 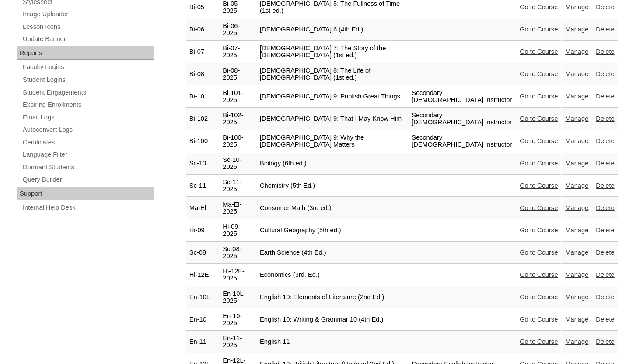 I want to click on td: Hi-12E-2025, so click(x=238, y=275).